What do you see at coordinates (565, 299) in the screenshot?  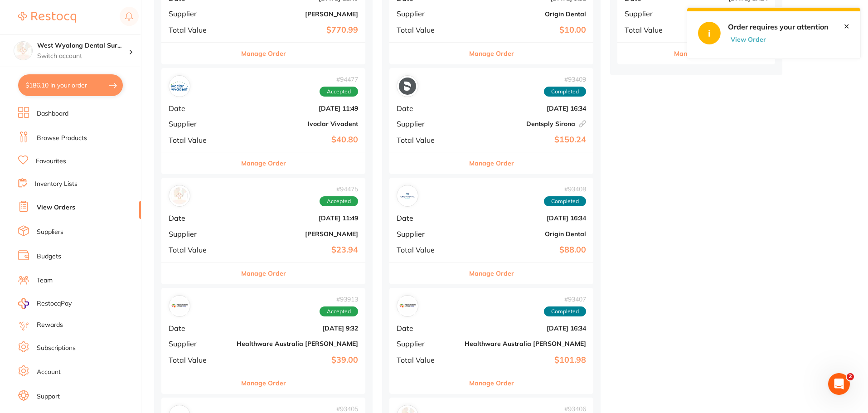 I see `span: # 93407` at bounding box center [565, 299].